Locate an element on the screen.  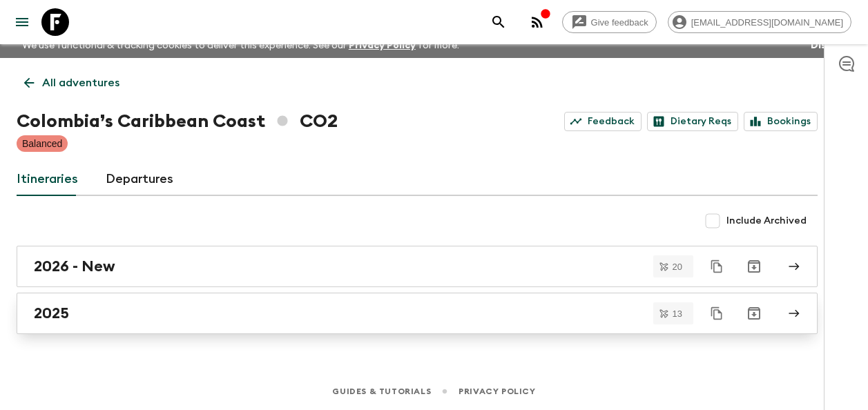
p: All adventures is located at coordinates (81, 83).